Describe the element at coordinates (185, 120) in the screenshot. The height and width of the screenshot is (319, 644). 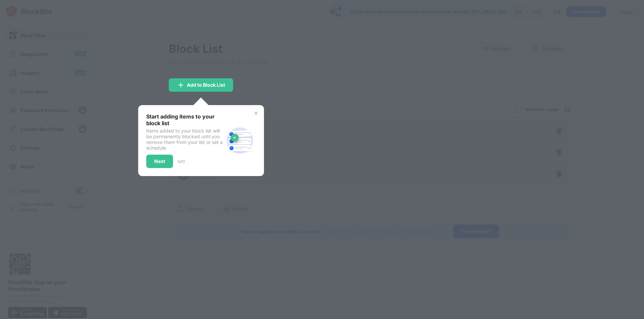
I see `div: Start adding items to your block list` at that location.